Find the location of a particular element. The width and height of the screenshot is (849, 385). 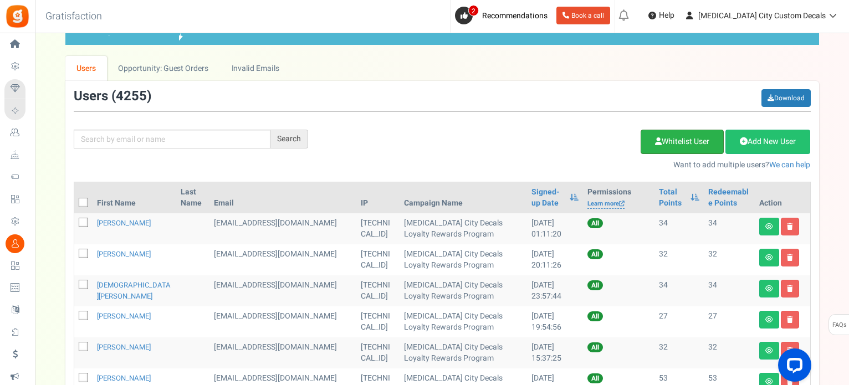

a: We can help is located at coordinates (790, 165).